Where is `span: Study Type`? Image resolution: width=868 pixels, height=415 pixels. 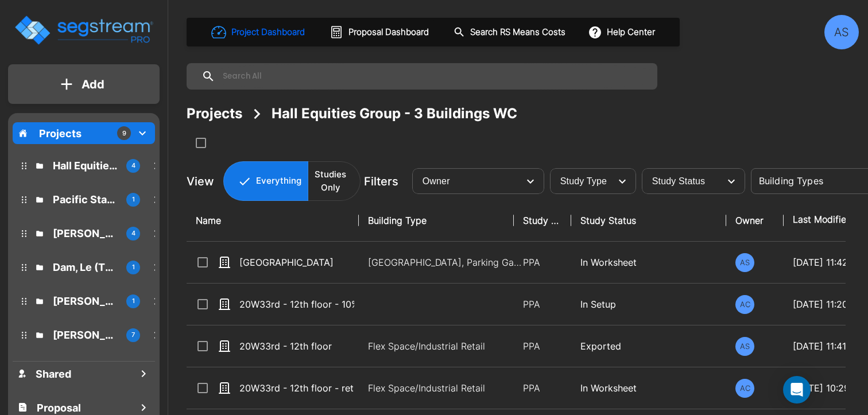
span: Study Type is located at coordinates (584, 181).